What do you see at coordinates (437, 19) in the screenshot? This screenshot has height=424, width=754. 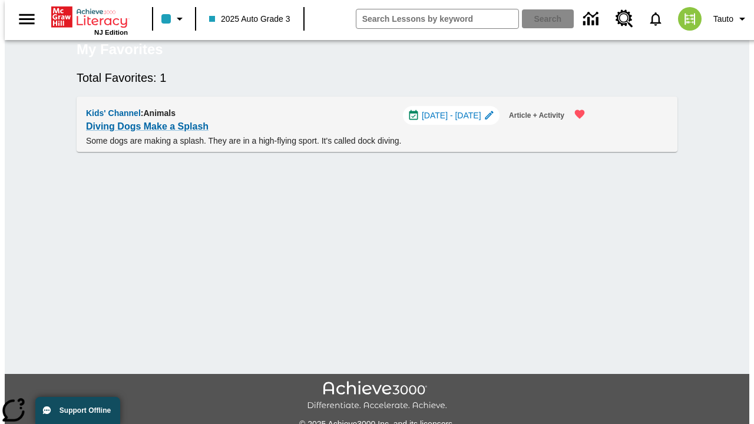 I see `input: search field` at bounding box center [437, 19].